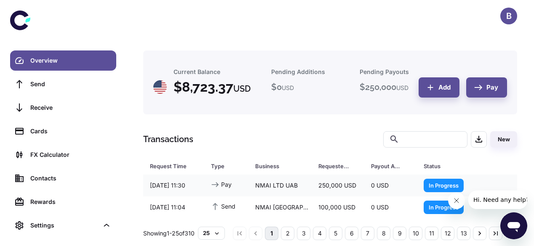 Image resolution: width=534 pixels, height=246 pixels. I want to click on div: Status, so click(450, 166).